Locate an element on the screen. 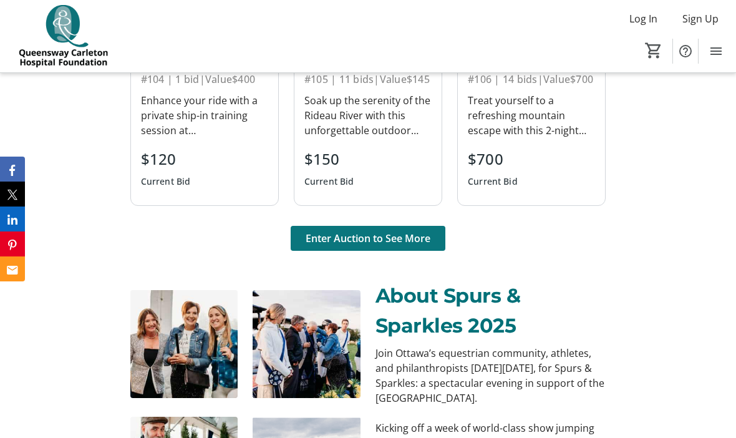  button: Sign Up is located at coordinates (701, 19).